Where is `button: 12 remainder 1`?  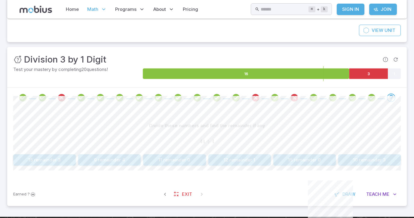
button: 12 remainder 1 is located at coordinates (240, 160).